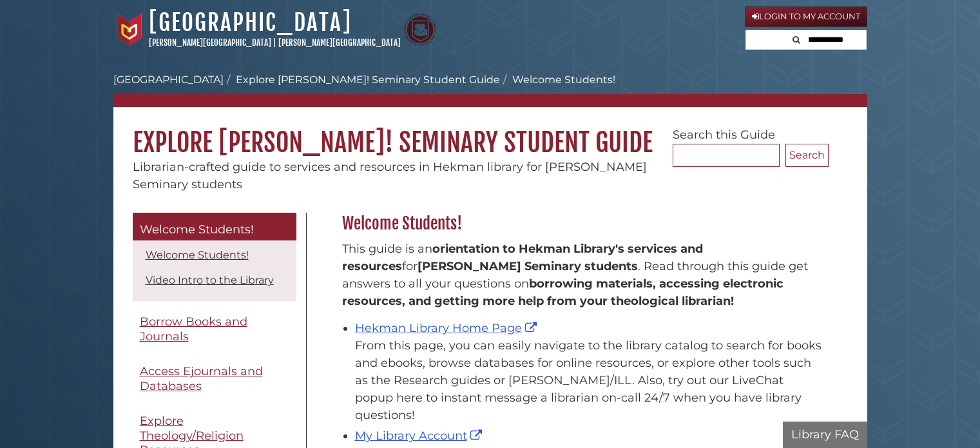 This screenshot has width=980, height=448. Describe the element at coordinates (588, 380) in the screenshot. I see `div: From this page, you can easily navigate to the library catalog to search for books and ebooks, br...` at that location.